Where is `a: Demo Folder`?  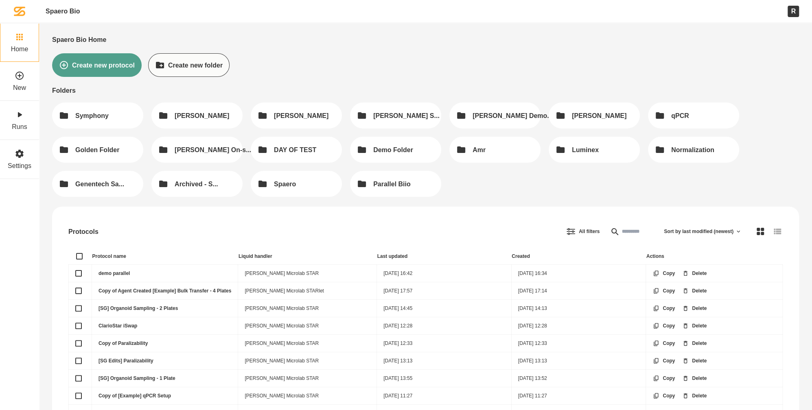 a: Demo Folder is located at coordinates (396, 150).